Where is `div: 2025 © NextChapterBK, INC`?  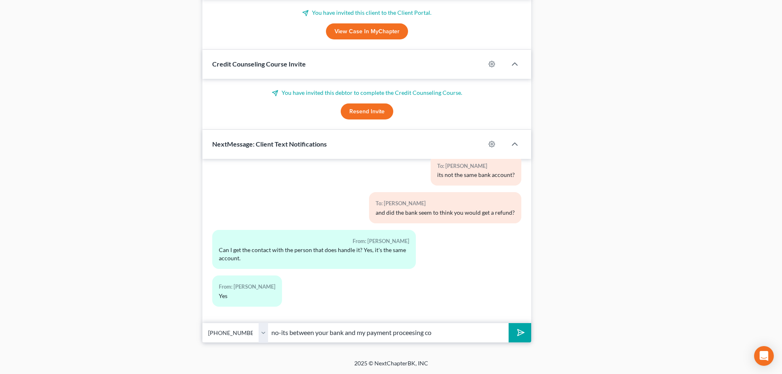 div: 2025 © NextChapterBK, INC is located at coordinates (391, 367).